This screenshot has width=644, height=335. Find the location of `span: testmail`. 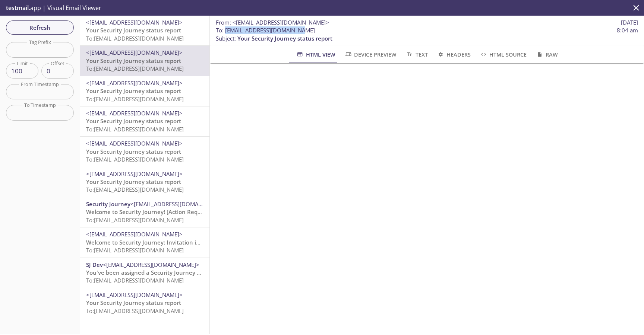

span: testmail is located at coordinates (17, 8).